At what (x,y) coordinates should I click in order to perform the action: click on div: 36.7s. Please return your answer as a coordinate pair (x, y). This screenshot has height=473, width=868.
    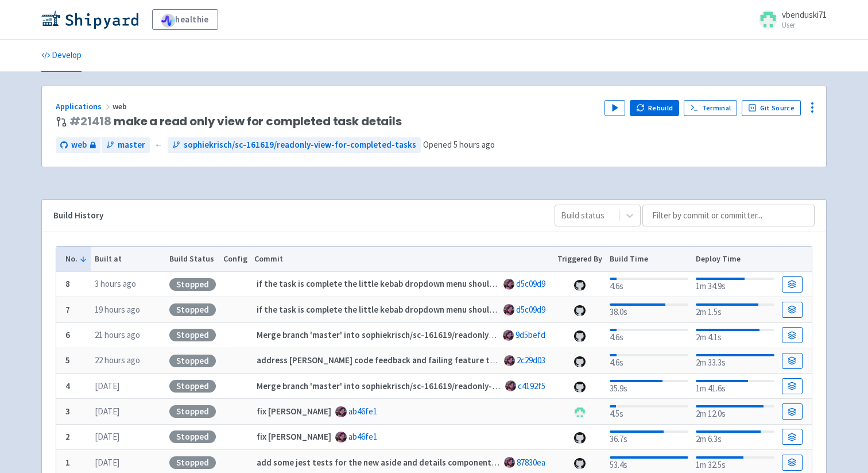
    Looking at the image, I should click on (649, 437).